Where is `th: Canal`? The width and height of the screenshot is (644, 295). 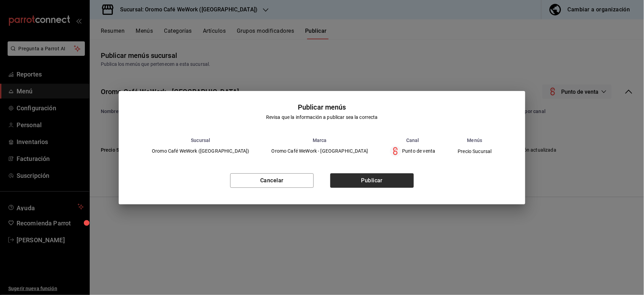
th: Canal is located at coordinates (413, 140).